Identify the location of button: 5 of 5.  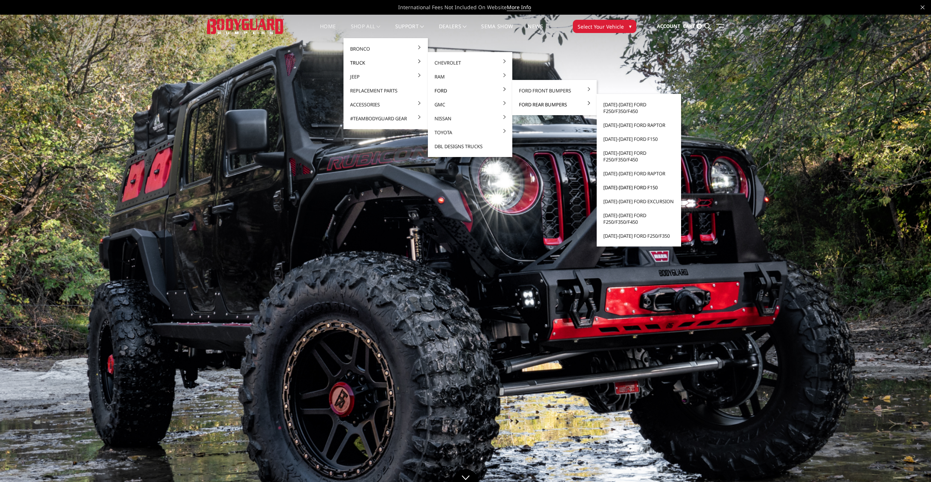
(901, 302).